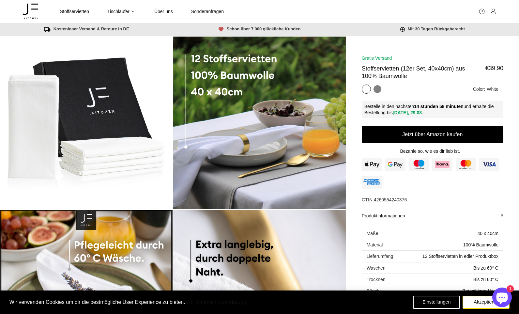 Image resolution: width=519 pixels, height=314 pixels. I want to click on inbox-online-store-chat: Onlineshop-Chat von Shopify, so click(502, 298).